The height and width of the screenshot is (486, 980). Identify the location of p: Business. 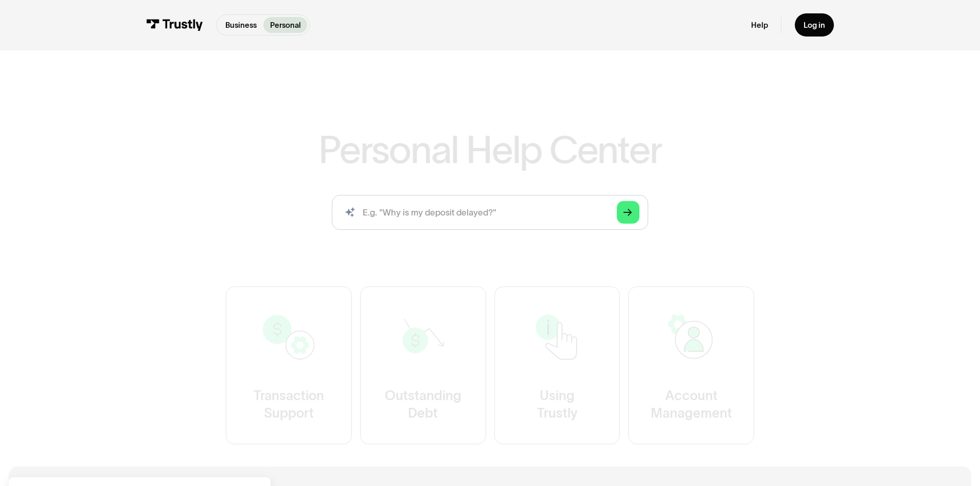
(241, 25).